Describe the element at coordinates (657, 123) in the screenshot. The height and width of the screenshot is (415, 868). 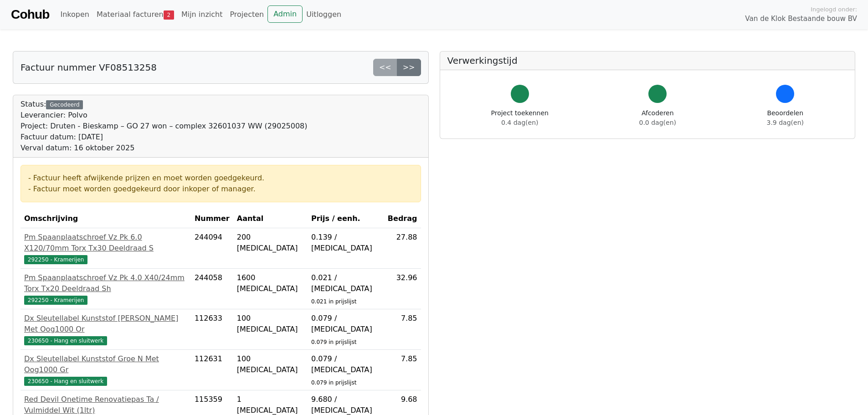
I see `span: 0.0 dag(en)` at that location.